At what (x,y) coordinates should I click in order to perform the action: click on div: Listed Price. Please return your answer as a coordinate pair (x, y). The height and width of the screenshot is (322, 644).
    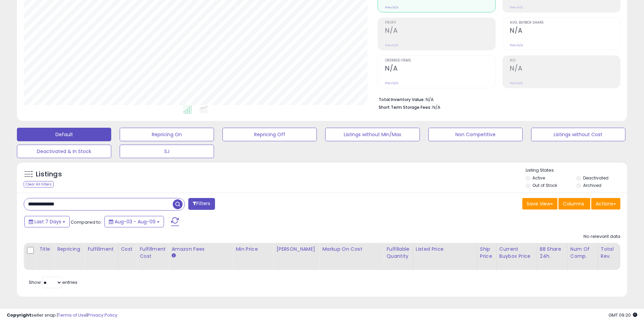
    Looking at the image, I should click on (445, 249).